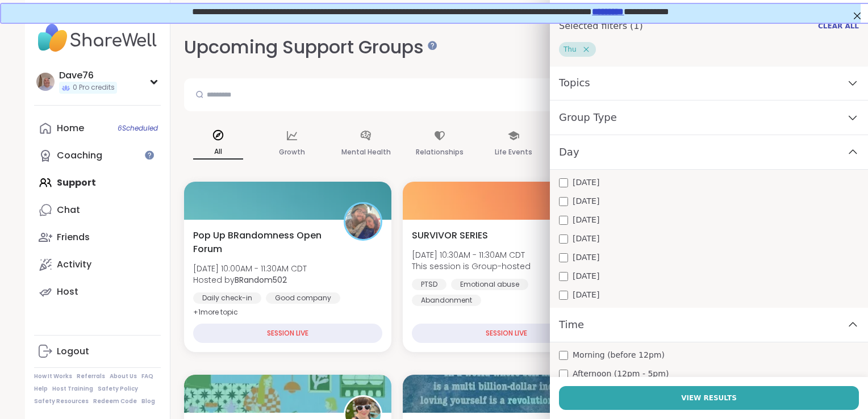 This screenshot has width=868, height=419. Describe the element at coordinates (303, 298) in the screenshot. I see `div: Good company` at that location.